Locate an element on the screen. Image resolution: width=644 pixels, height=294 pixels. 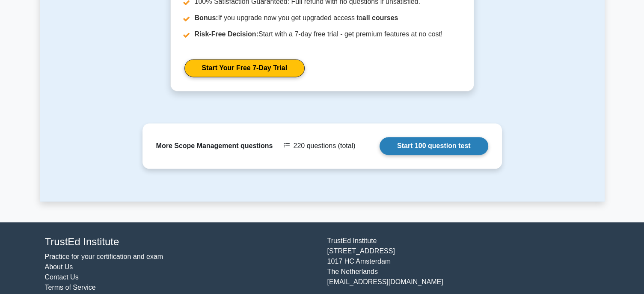
a: About Us is located at coordinates (59, 267).